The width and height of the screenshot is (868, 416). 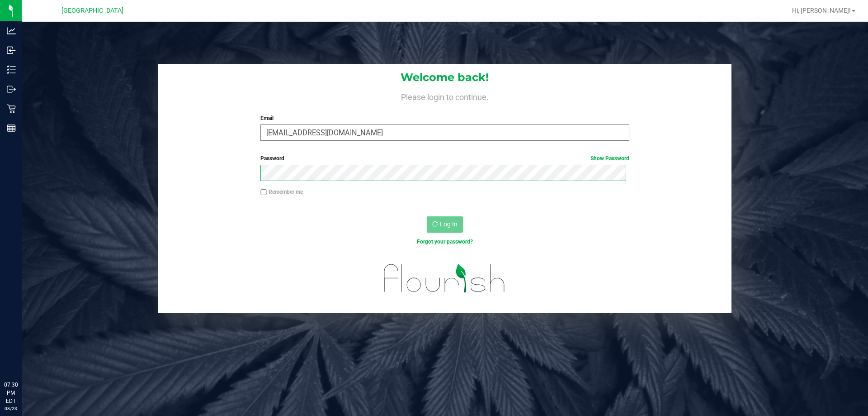 What do you see at coordinates (445, 96) in the screenshot?
I see `h4: Please login to continue.` at bounding box center [445, 96].